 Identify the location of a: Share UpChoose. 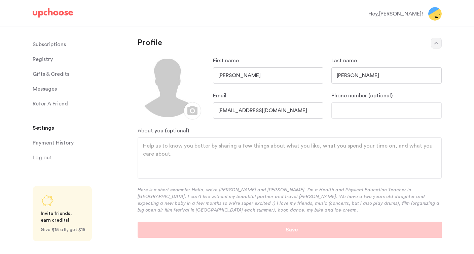
(62, 213).